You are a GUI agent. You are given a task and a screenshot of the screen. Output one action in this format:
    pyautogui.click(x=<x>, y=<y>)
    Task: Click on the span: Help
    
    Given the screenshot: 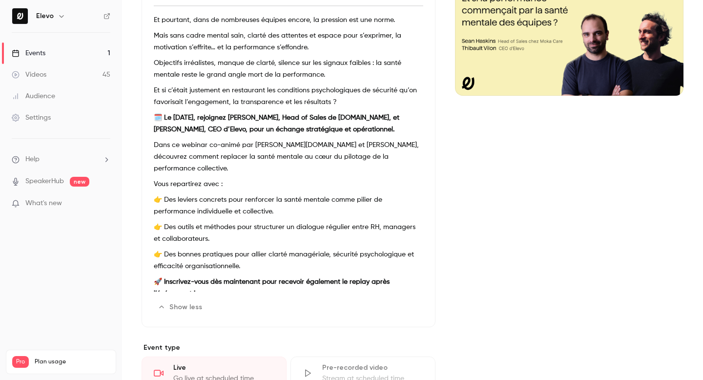 What is the action you would take?
    pyautogui.click(x=32, y=159)
    